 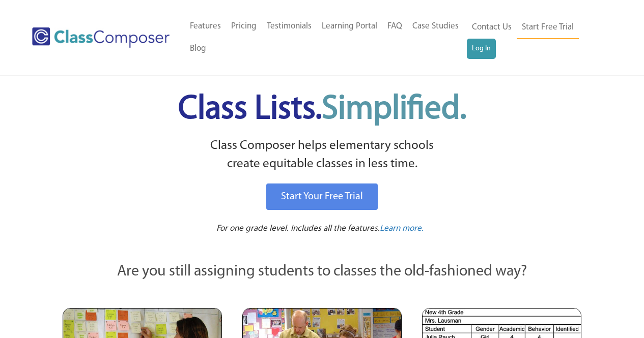 What do you see at coordinates (289, 27) in the screenshot?
I see `a: Testimonials` at bounding box center [289, 27].